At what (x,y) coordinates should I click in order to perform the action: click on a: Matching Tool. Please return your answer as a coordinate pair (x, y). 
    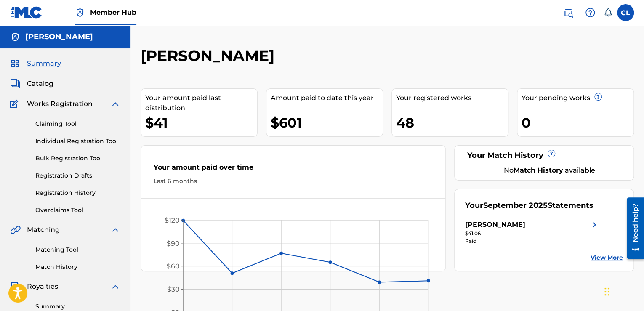
    Looking at the image, I should click on (78, 250).